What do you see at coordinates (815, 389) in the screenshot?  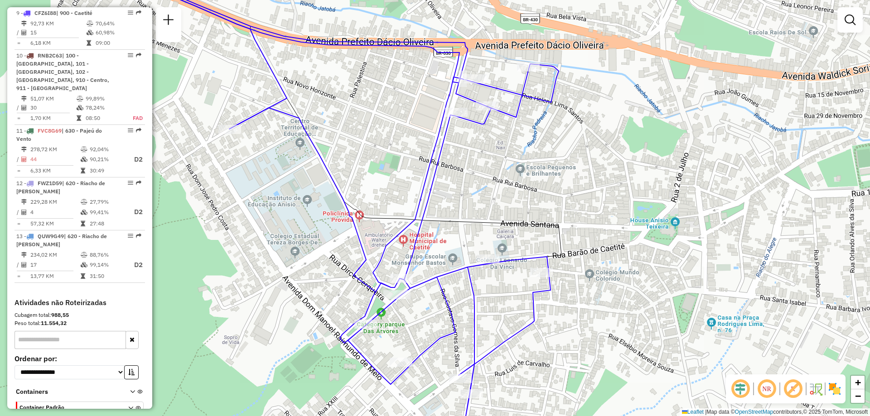 I see `img: Fluxo de ruas` at bounding box center [815, 389].